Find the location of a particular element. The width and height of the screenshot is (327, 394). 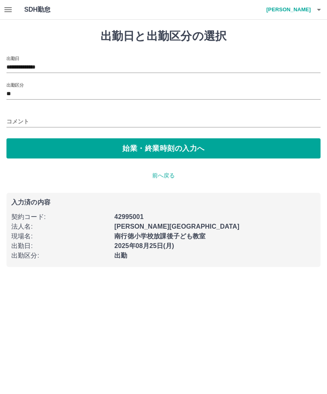

p: 契約コード : is located at coordinates (60, 217).